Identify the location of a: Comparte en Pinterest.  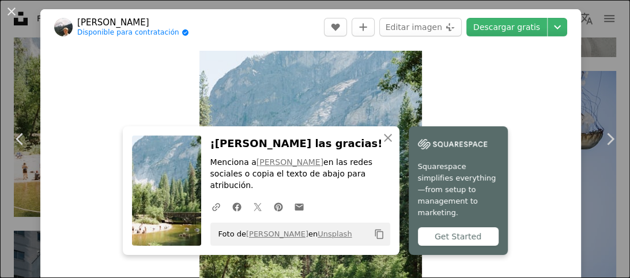
(278, 206).